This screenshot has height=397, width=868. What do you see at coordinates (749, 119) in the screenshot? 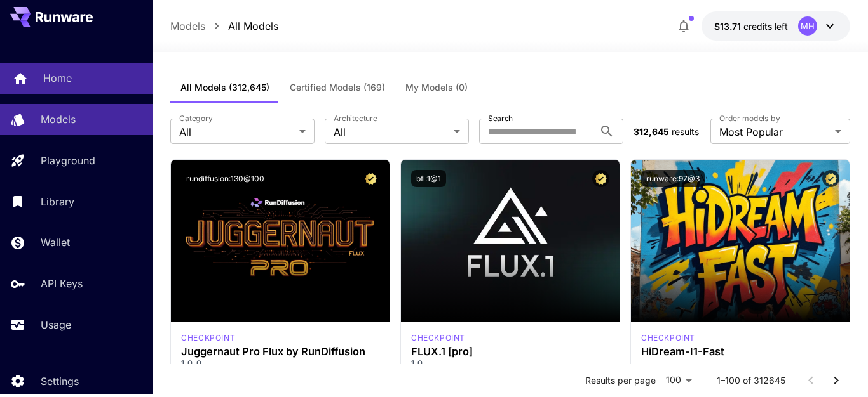
I see `label: Order models by` at bounding box center [749, 119].